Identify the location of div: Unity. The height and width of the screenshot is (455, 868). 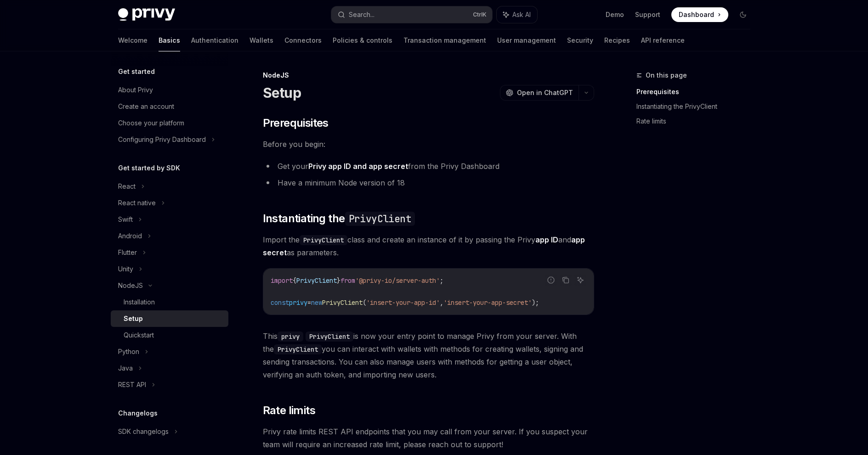
(125, 269).